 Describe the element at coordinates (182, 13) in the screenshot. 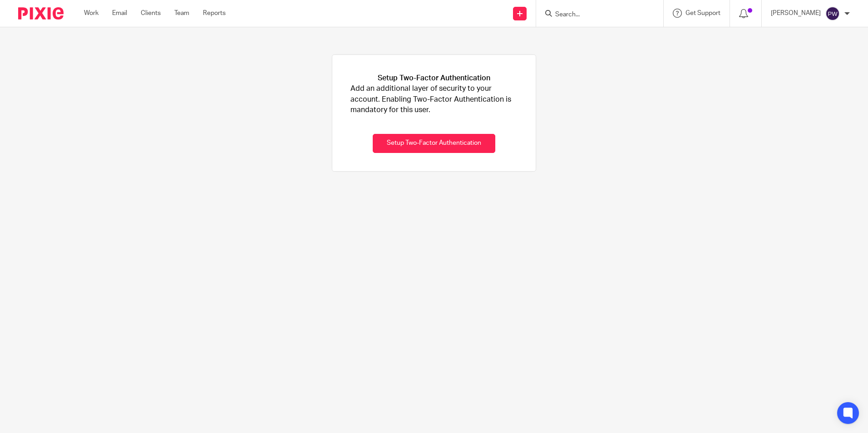

I see `a: Team` at that location.